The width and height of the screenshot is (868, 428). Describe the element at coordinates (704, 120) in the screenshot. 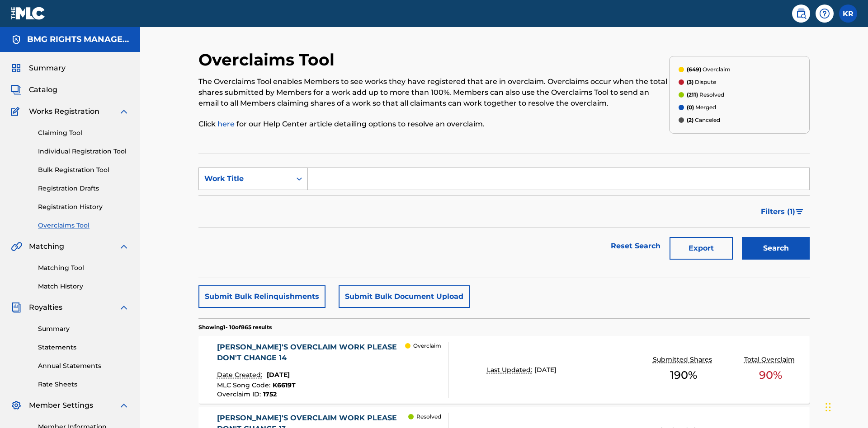

I see `p: Canceled` at that location.